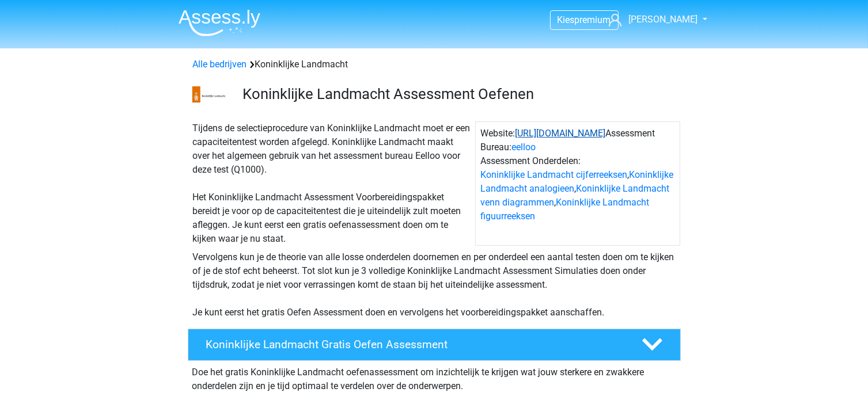 The height and width of the screenshot is (400, 868). Describe the element at coordinates (578, 184) in the screenshot. I see `div: Website: Assessment Bureau: Assessment Onderdelen: , , ,` at that location.